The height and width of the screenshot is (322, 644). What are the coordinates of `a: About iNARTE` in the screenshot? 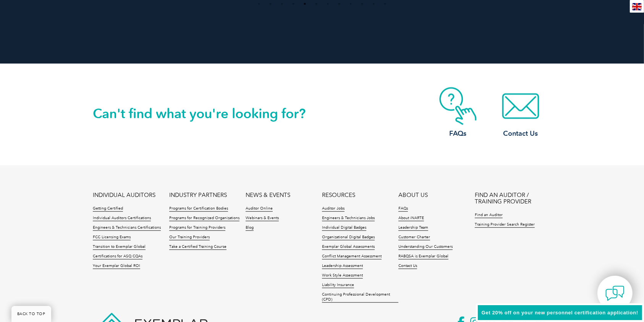 It's located at (411, 218).